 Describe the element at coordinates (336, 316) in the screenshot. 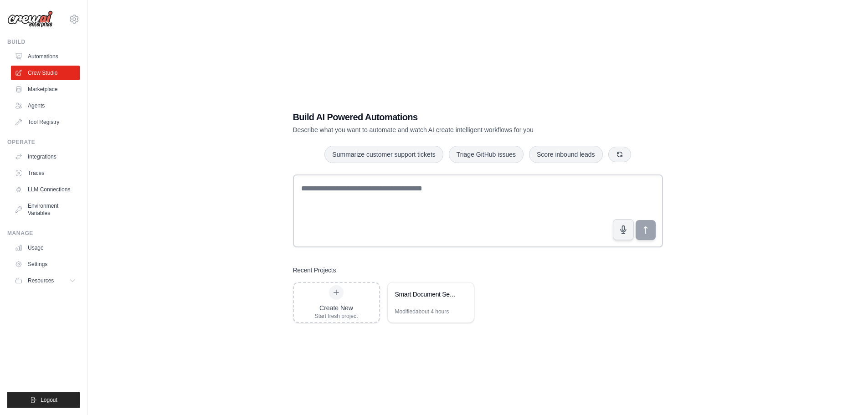

I see `div: Start fresh project` at that location.